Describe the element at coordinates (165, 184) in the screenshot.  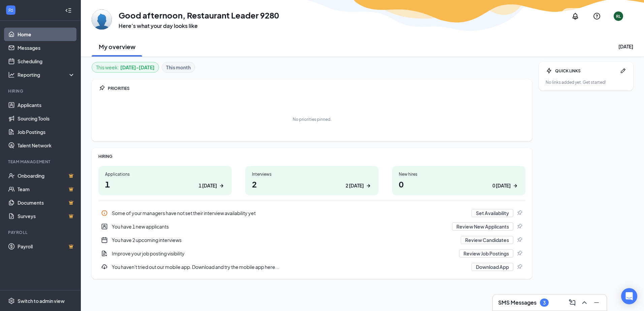
I see `h1: 1` at that location.